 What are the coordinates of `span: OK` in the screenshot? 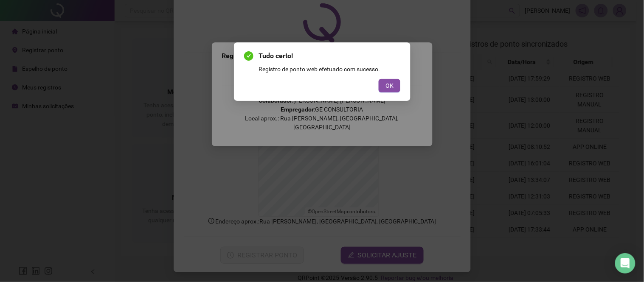 It's located at (389, 86).